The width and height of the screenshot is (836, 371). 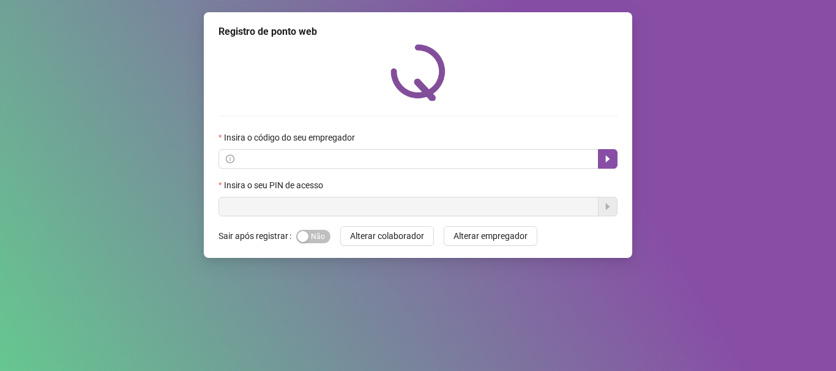 What do you see at coordinates (291, 138) in the screenshot?
I see `label: Insira o código do seu empregador` at bounding box center [291, 138].